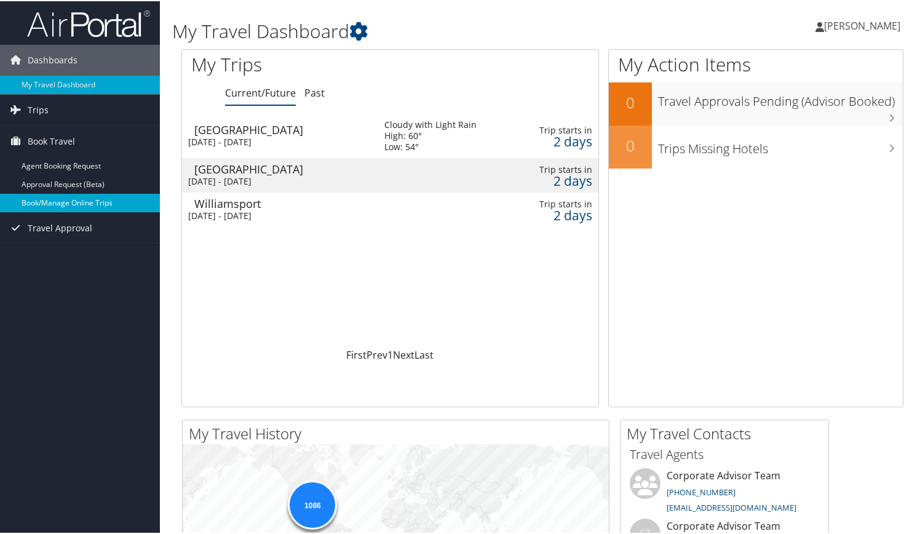  What do you see at coordinates (377, 354) in the screenshot?
I see `a: Prev` at bounding box center [377, 354].